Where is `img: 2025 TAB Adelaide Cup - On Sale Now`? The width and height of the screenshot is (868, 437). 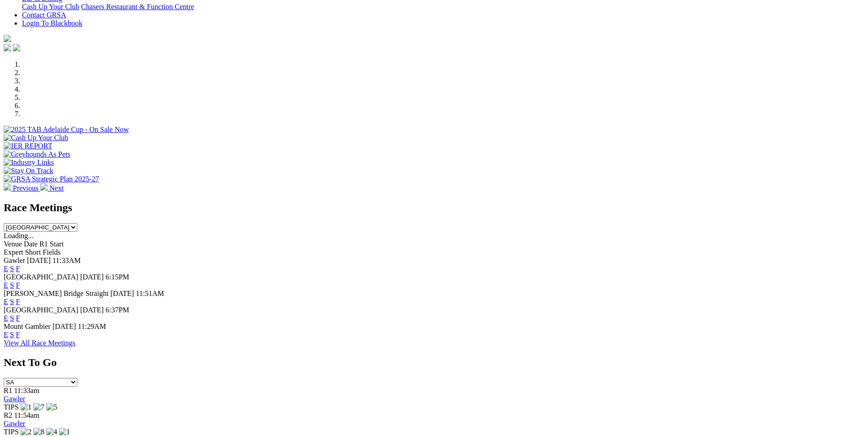 img: 2025 TAB Adelaide Cup - On Sale Now is located at coordinates (66, 129).